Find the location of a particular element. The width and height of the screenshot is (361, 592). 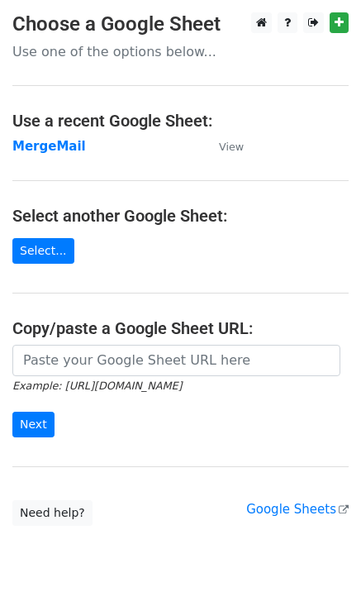

a: Google Sheets is located at coordinates (298, 509).